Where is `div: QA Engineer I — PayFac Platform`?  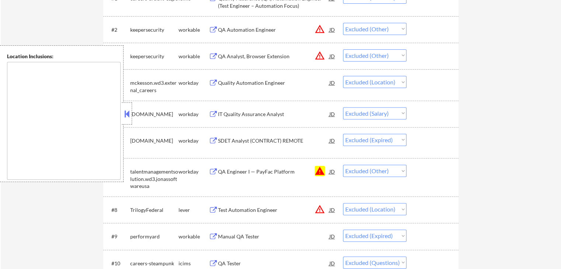 div: QA Engineer I — PayFac Platform is located at coordinates (273, 172).